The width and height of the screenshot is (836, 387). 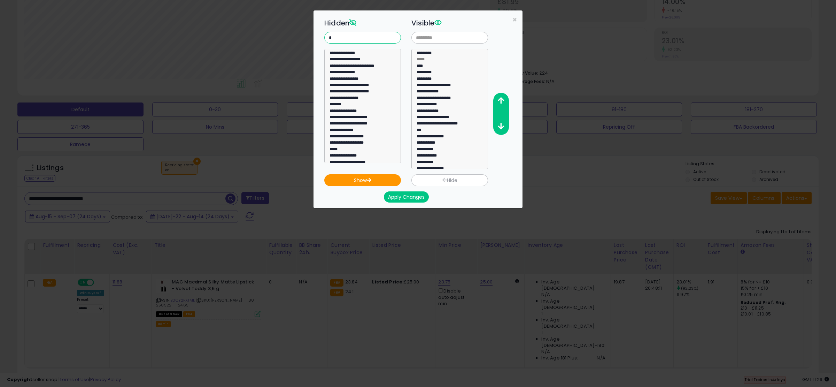 What do you see at coordinates (363, 180) in the screenshot?
I see `button: Show` at bounding box center [363, 180].